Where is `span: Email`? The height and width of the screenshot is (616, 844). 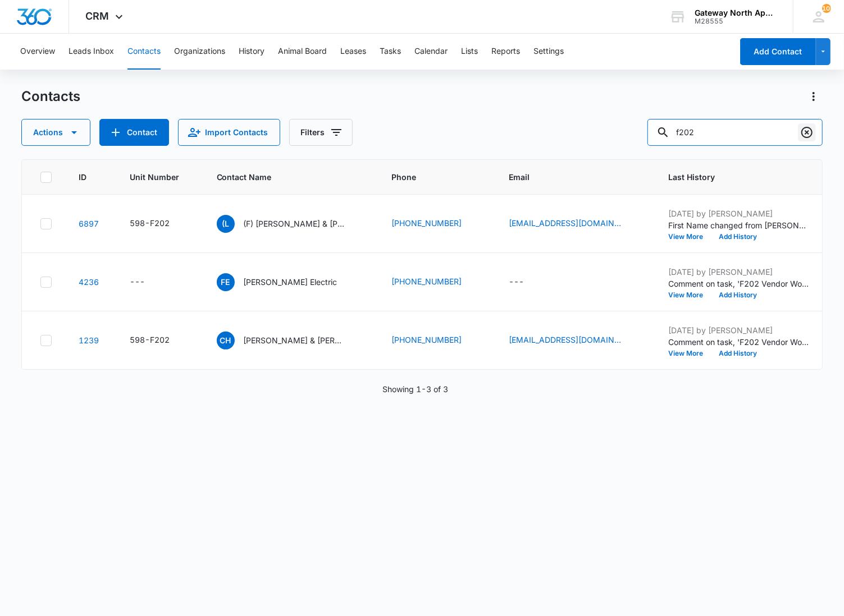
span: Email is located at coordinates (567, 177).